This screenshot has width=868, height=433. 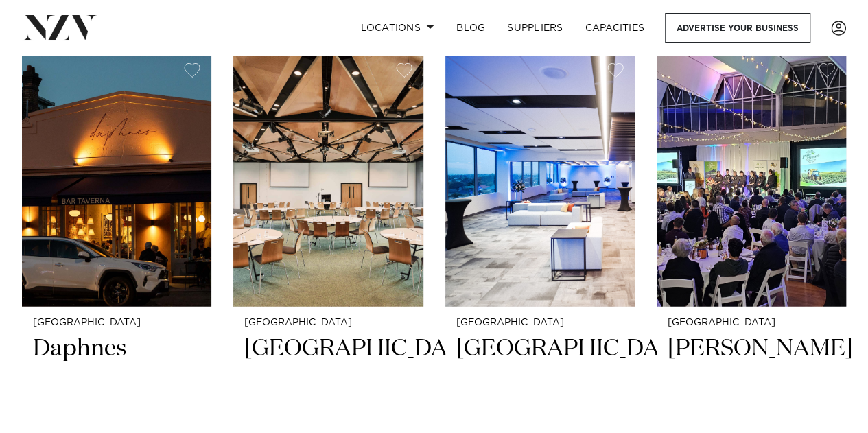 What do you see at coordinates (328, 179) in the screenshot?
I see `img: Conference space at Novotel Auckland Airport` at bounding box center [328, 179].